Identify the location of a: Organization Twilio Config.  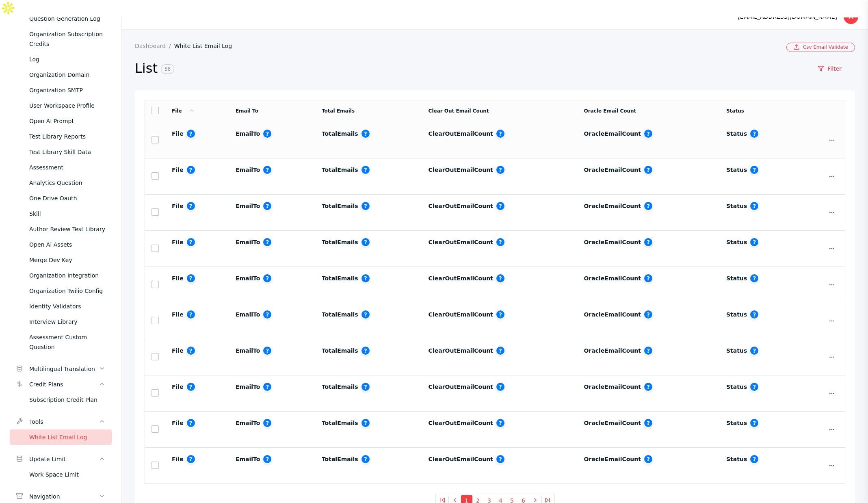
(61, 291).